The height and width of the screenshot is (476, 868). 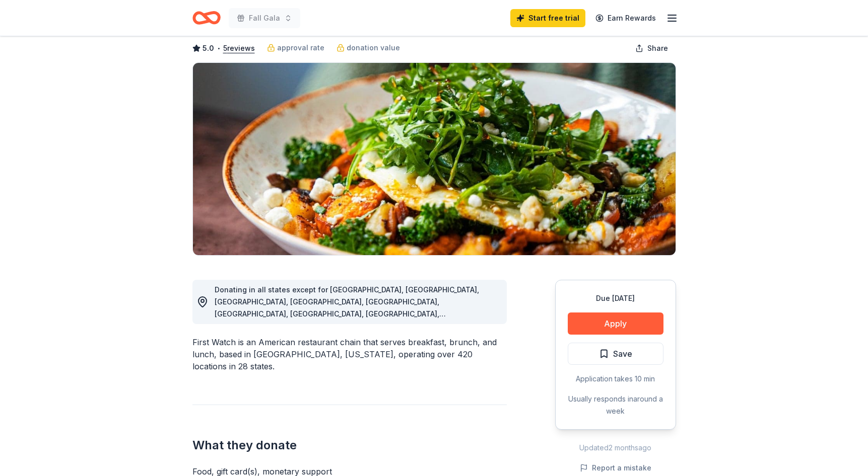 What do you see at coordinates (350, 446) in the screenshot?
I see `h2: What they donate` at bounding box center [350, 446].